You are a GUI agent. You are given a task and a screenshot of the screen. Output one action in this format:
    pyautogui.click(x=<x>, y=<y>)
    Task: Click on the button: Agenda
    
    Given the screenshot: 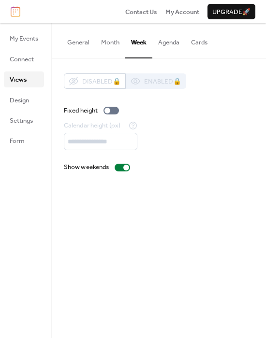 What is the action you would take?
    pyautogui.click(x=169, y=40)
    